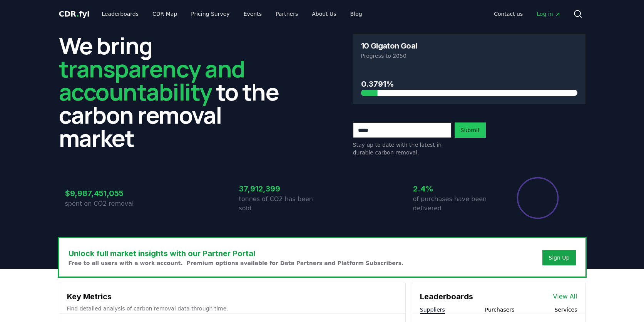 Image resolution: width=644 pixels, height=322 pixels. Describe the element at coordinates (470, 130) in the screenshot. I see `button: Submit` at that location.